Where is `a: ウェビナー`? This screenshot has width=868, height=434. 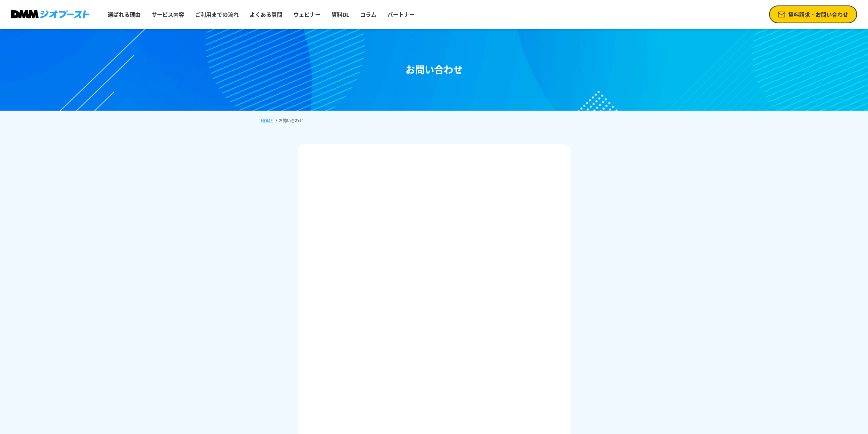 a: ウェビナー is located at coordinates (307, 14).